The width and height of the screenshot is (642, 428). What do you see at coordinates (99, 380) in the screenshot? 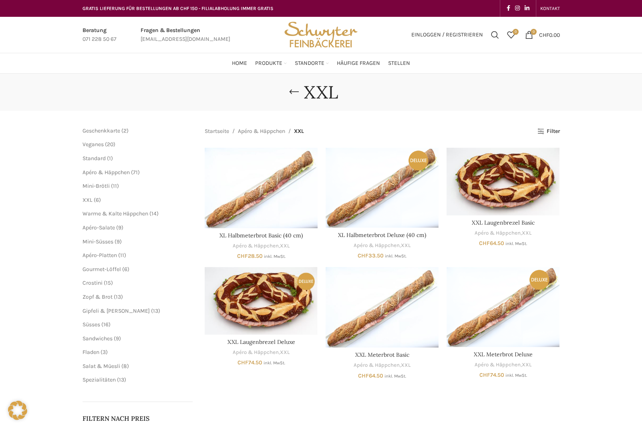
I see `span: Spezialitäten` at bounding box center [99, 380].